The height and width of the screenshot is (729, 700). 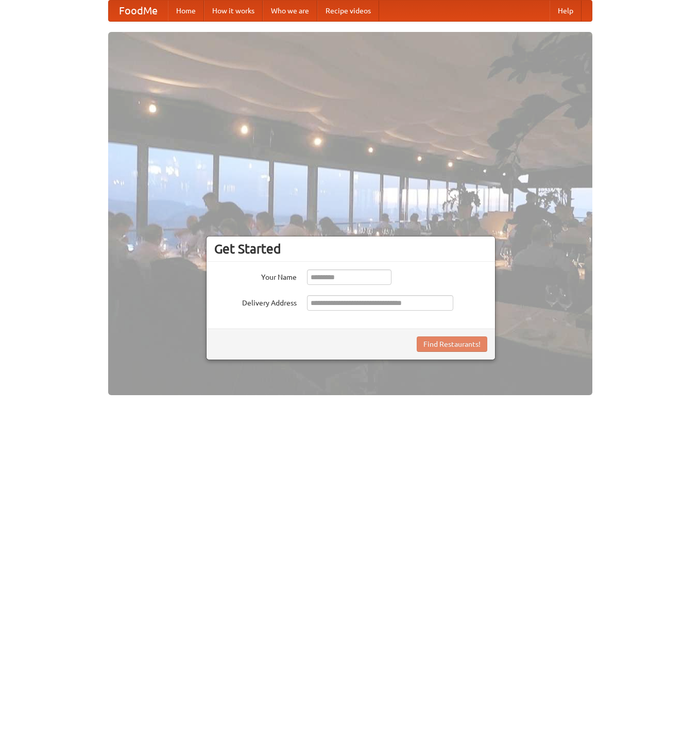 What do you see at coordinates (256, 275) in the screenshot?
I see `label: Your Name` at bounding box center [256, 275].